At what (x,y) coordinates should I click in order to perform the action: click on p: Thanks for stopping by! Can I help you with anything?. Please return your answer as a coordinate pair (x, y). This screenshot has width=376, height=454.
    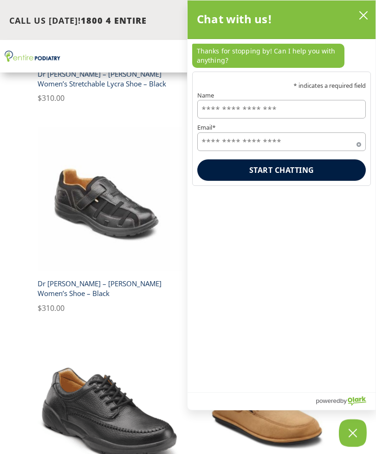
    Looking at the image, I should click on (269, 56).